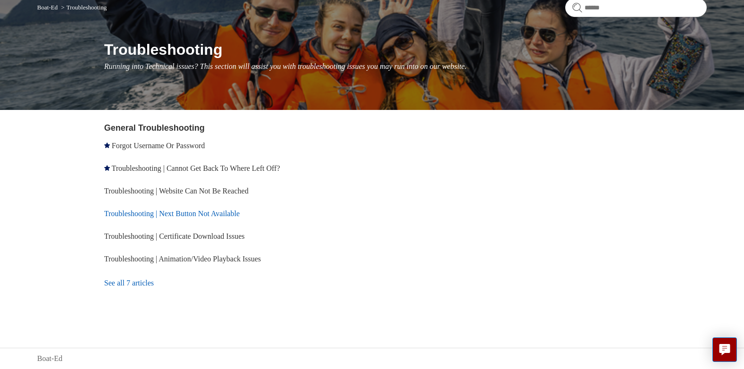 Image resolution: width=744 pixels, height=369 pixels. I want to click on a: Forgot Username Or Password, so click(158, 145).